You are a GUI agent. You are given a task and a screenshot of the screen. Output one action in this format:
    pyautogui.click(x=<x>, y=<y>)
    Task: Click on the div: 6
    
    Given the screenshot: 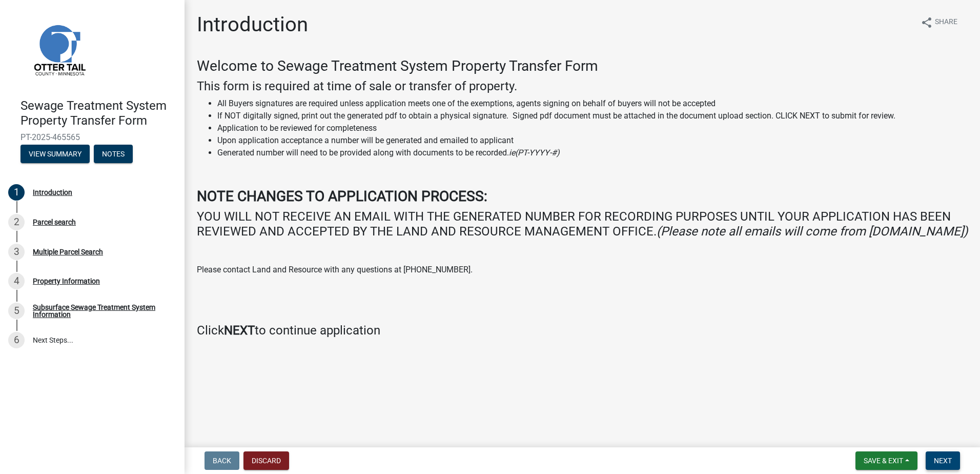 What is the action you would take?
    pyautogui.click(x=16, y=340)
    